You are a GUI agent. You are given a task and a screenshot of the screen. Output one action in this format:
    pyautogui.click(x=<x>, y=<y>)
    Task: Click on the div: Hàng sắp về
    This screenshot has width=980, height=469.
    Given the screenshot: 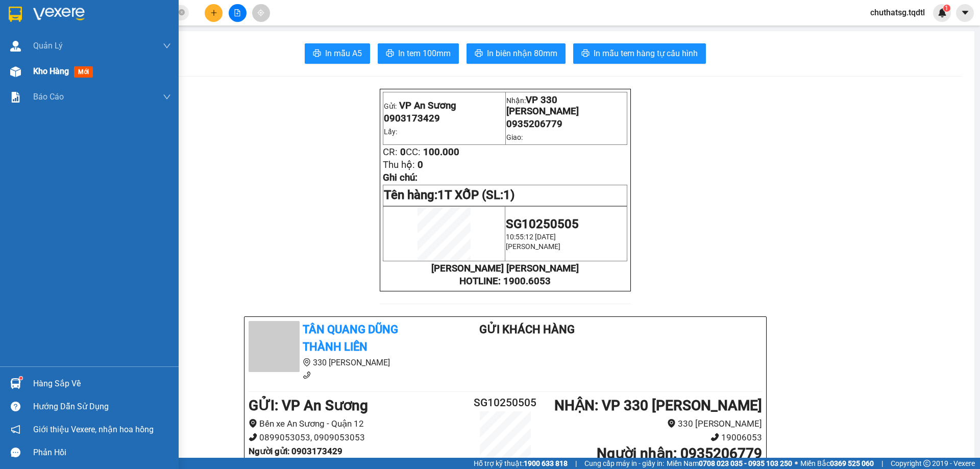 What is the action you would take?
    pyautogui.click(x=103, y=384)
    